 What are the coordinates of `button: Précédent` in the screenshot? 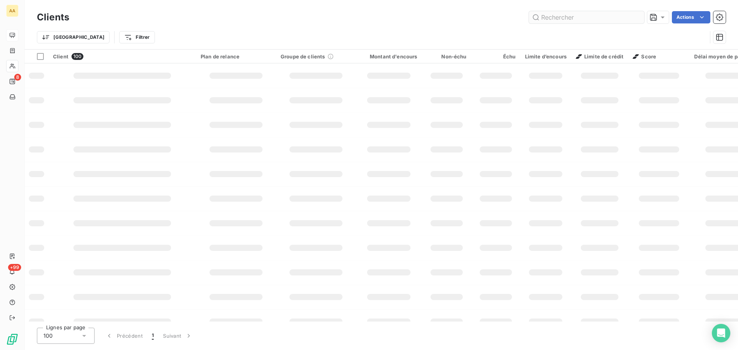 It's located at (124, 336).